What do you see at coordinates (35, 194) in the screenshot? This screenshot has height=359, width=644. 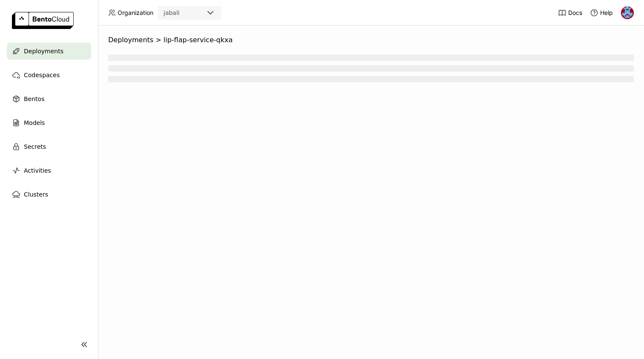 I see `span: Clusters` at bounding box center [35, 194].